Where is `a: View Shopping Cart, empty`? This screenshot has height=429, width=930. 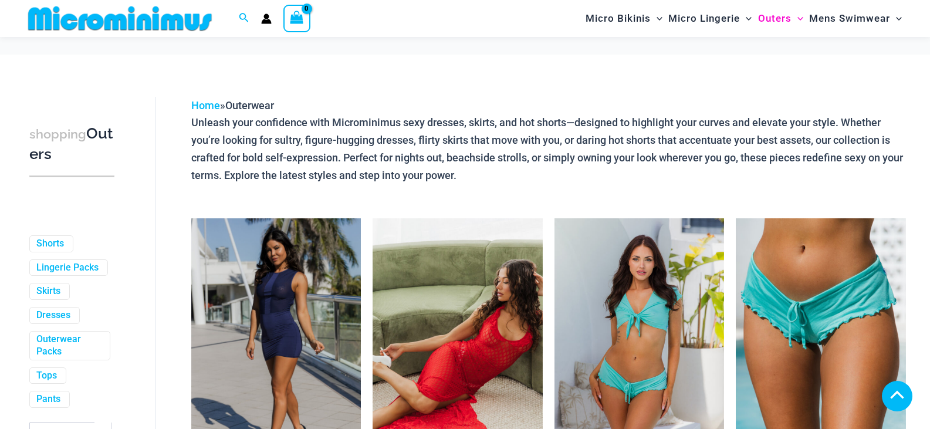
a: View Shopping Cart, empty is located at coordinates (297, 18).